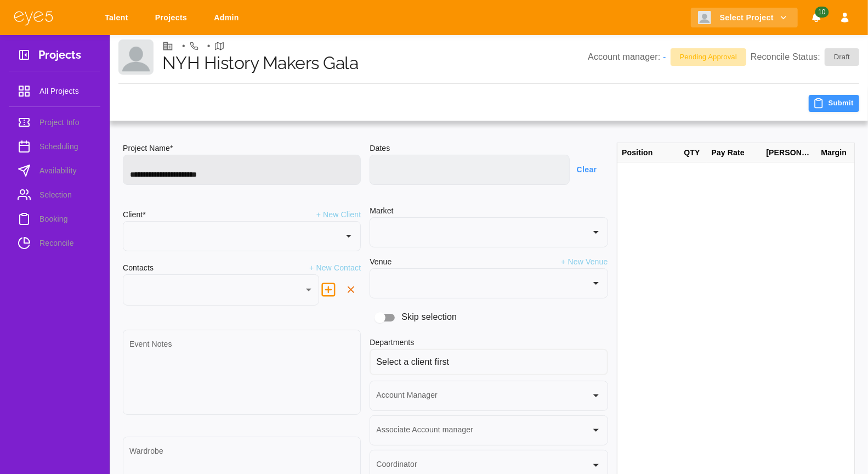  I want to click on h1: NYH History Makers Gala, so click(375, 63).